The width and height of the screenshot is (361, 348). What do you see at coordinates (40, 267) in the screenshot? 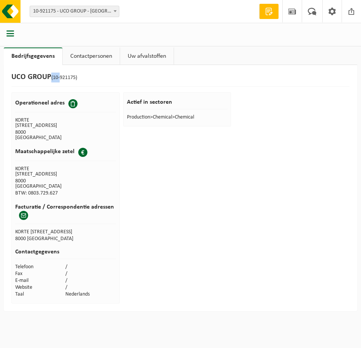
I see `td: Telefoon` at bounding box center [40, 267].